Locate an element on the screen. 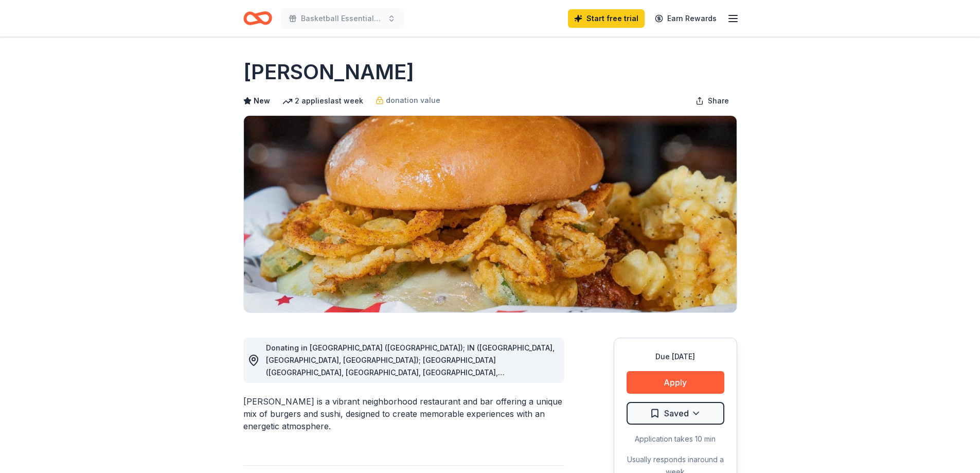  span: Saved is located at coordinates (676, 413).